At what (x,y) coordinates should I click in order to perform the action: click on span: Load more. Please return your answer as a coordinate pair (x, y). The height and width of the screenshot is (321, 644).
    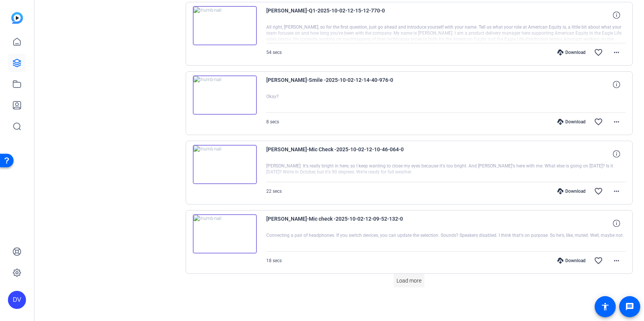
    Looking at the image, I should click on (409, 280).